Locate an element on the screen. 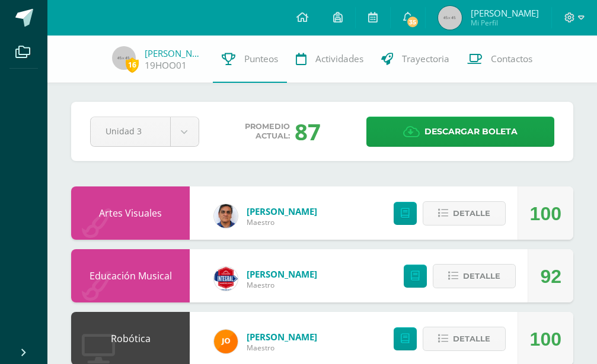 The image size is (597, 364). span: Mi Perfil is located at coordinates (505, 23).